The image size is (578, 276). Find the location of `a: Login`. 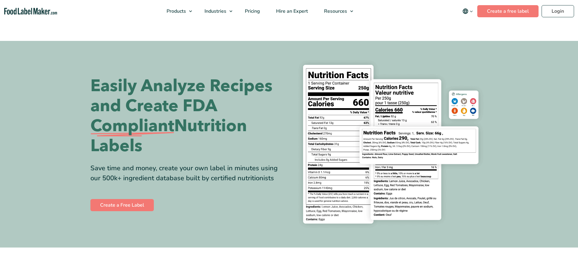

a: Login is located at coordinates (557, 11).